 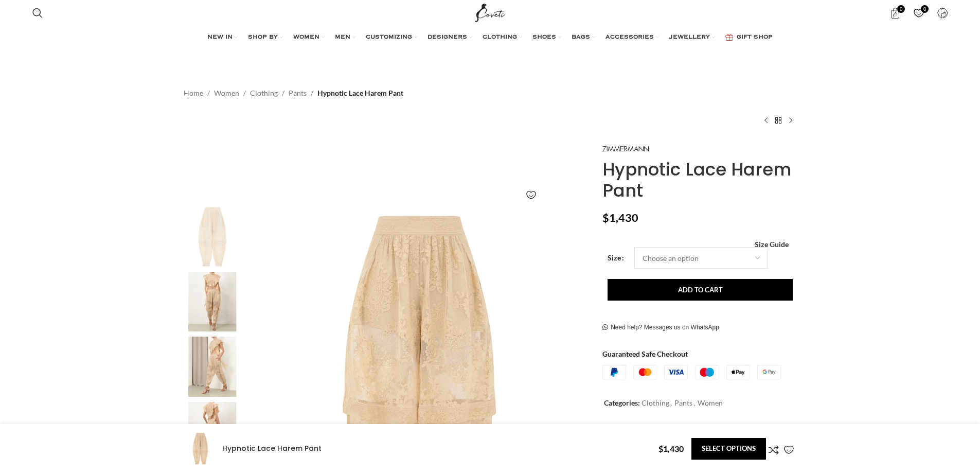 I want to click on span: JEWELLERY, so click(x=689, y=38).